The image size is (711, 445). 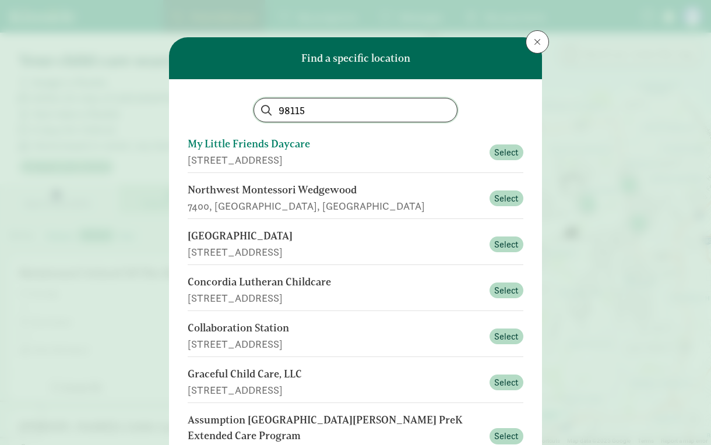 I want to click on div: Concordia Lutheran Childcare, so click(x=335, y=282).